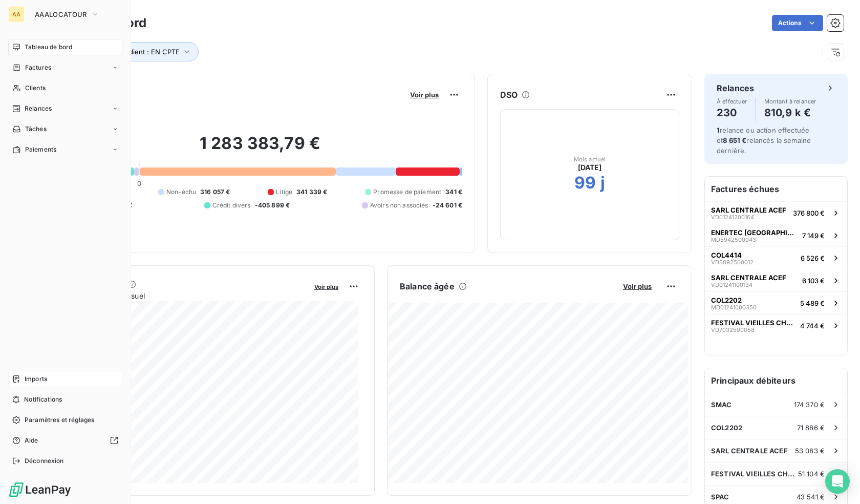 The width and height of the screenshot is (860, 504). I want to click on span: SPAC, so click(721, 496).